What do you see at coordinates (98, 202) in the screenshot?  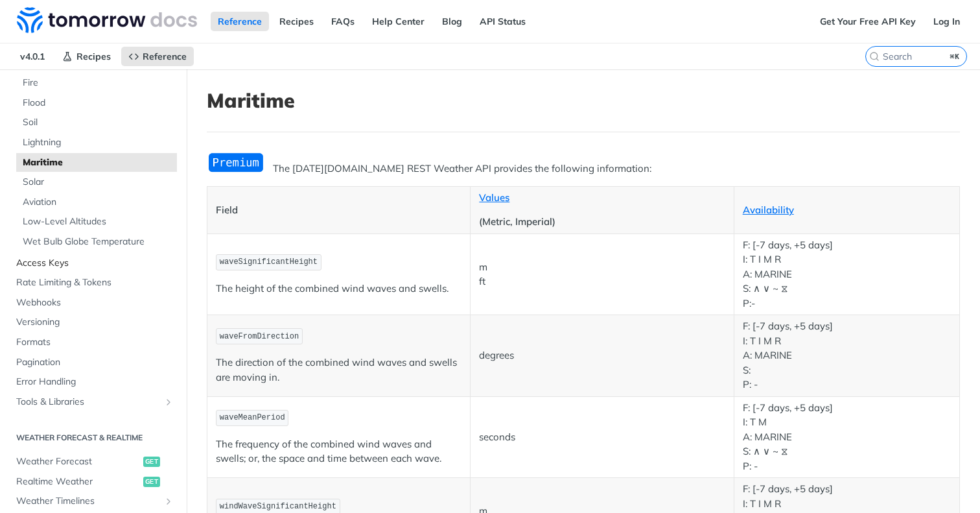 I see `span: Aviation` at bounding box center [98, 202].